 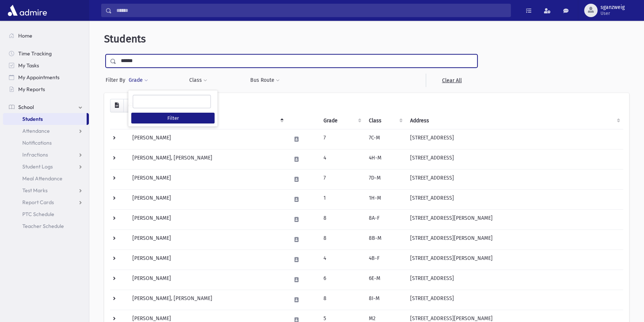 What do you see at coordinates (612, 13) in the screenshot?
I see `span: User` at bounding box center [612, 13].